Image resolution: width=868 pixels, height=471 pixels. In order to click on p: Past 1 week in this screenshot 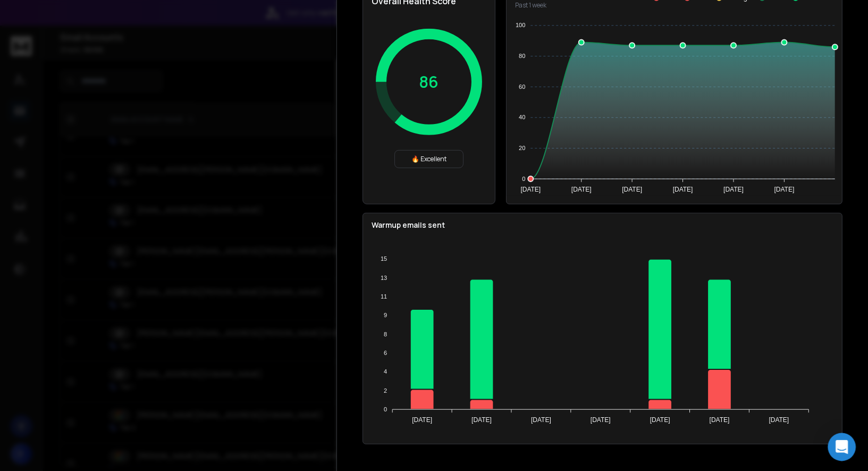, I will do `click(554, 5)`.